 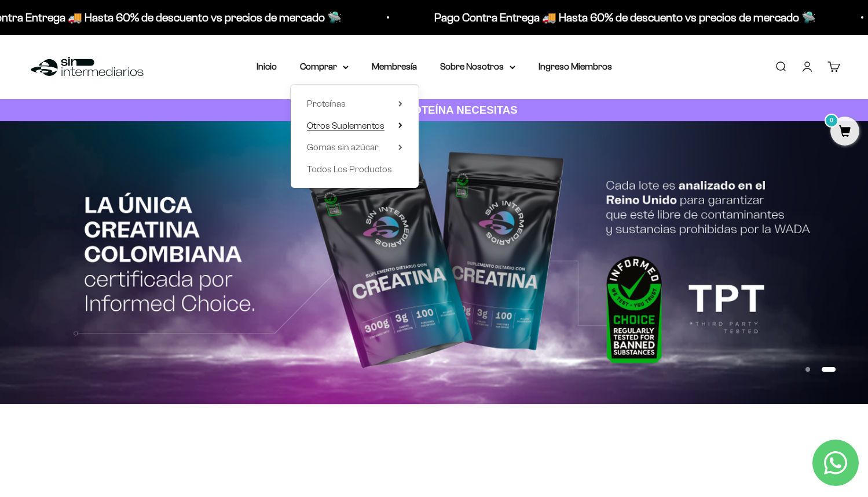 What do you see at coordinates (349, 169) in the screenshot?
I see `span: Todos Los Productos` at bounding box center [349, 169].